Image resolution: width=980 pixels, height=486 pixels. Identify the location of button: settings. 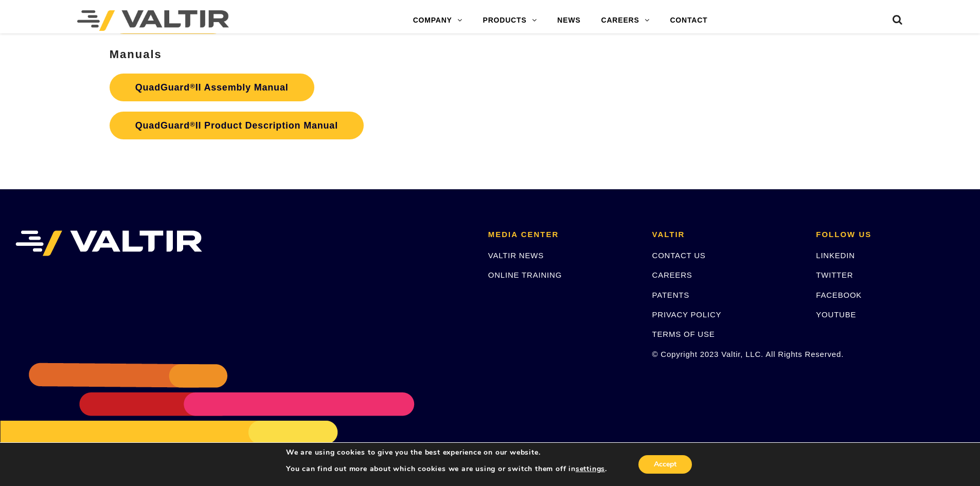
(590, 469).